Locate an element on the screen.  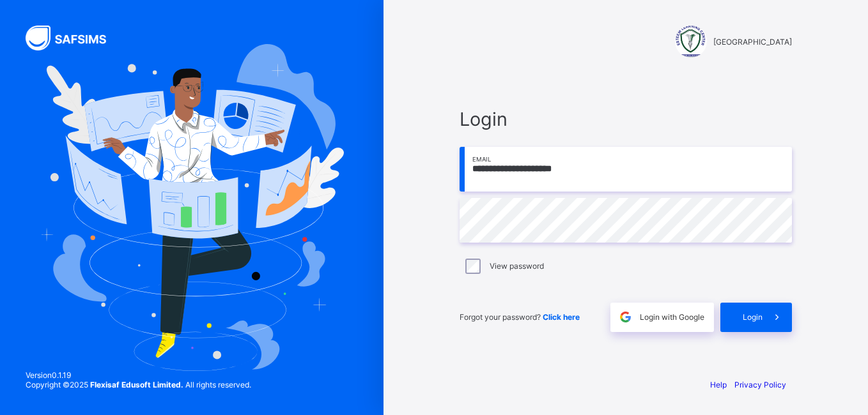
span: Copyright © 2025 All rights reserved. is located at coordinates (138, 384).